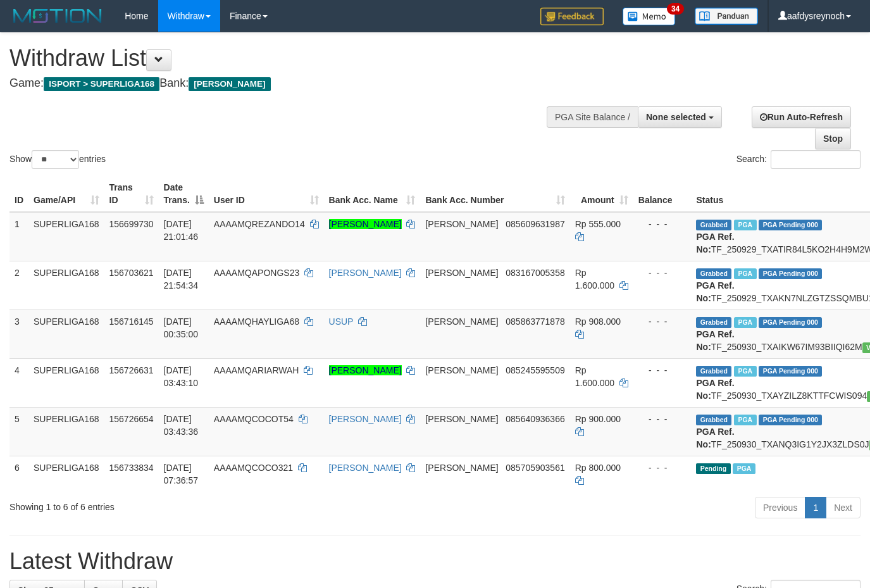 Image resolution: width=870 pixels, height=588 pixels. I want to click on span: AAAAMQCOCOT54, so click(254, 419).